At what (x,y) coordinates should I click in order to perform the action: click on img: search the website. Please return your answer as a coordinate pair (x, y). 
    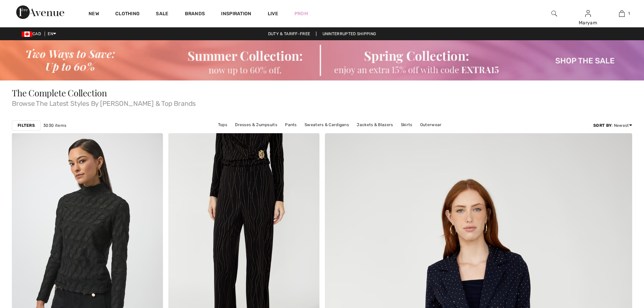
    Looking at the image, I should click on (554, 13).